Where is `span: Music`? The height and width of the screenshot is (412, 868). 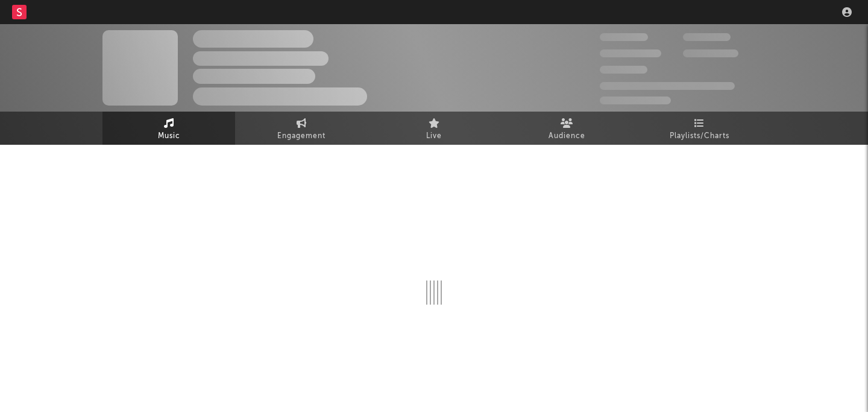
span: Music is located at coordinates (169, 136).